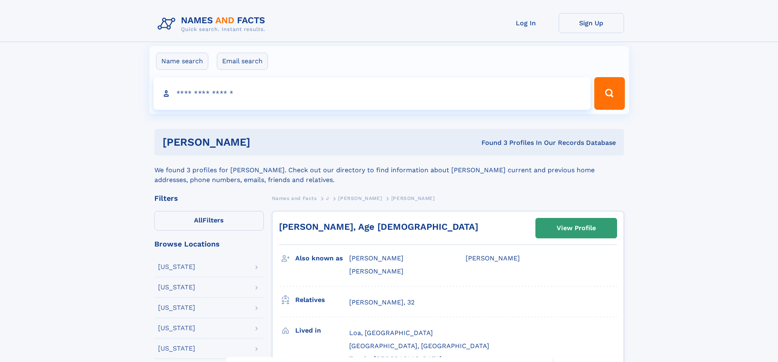 The height and width of the screenshot is (362, 778). What do you see at coordinates (327, 198) in the screenshot?
I see `span: J` at bounding box center [327, 198].